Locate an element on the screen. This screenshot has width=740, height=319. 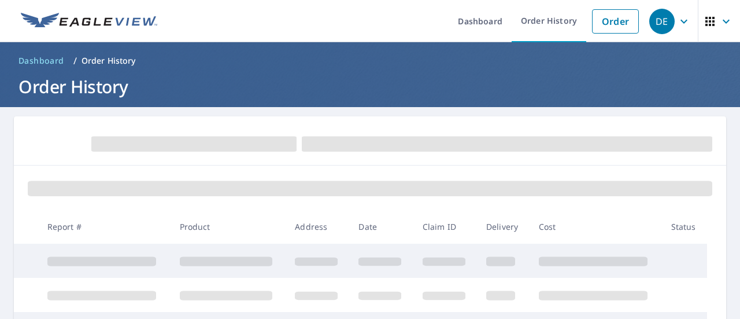
th: Report # is located at coordinates (104, 226).